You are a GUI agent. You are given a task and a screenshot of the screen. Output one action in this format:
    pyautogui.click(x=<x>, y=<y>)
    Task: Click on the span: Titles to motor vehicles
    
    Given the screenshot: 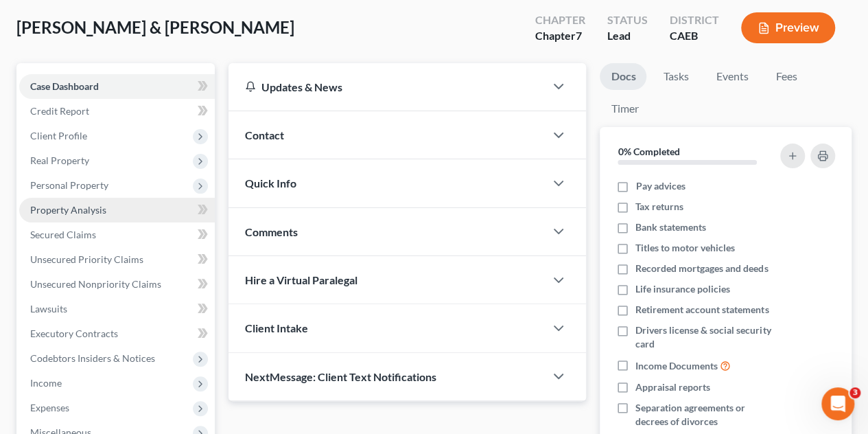 What is the action you would take?
    pyautogui.click(x=685, y=248)
    